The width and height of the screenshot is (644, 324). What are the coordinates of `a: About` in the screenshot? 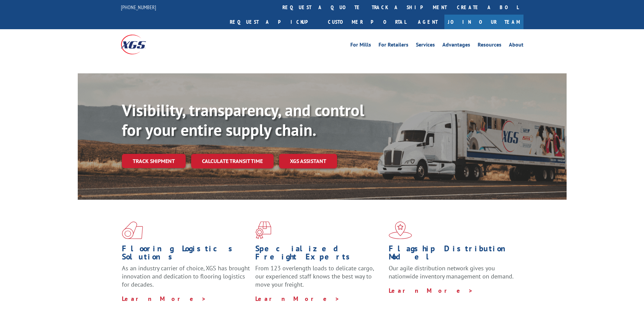 It's located at (516, 46).